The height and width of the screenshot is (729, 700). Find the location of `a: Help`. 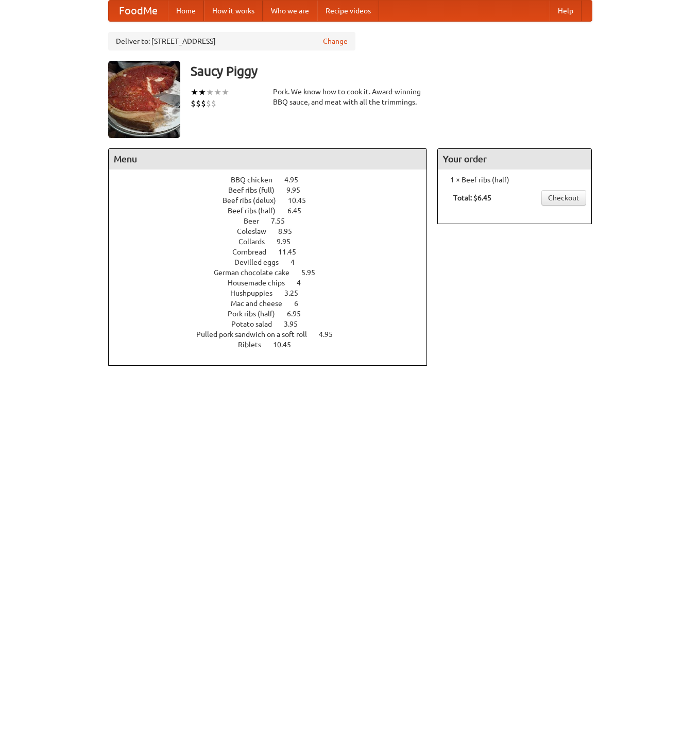

a: Help is located at coordinates (566, 10).